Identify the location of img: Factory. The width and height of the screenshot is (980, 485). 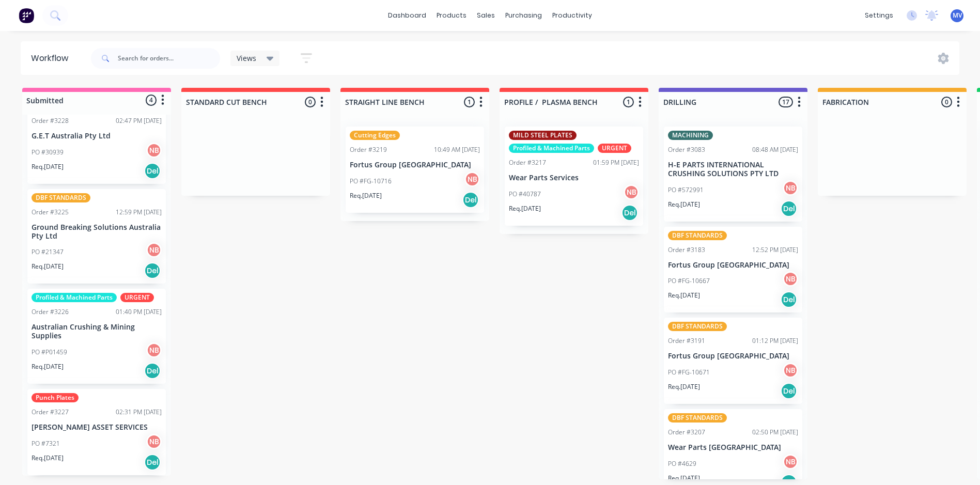
(26, 16).